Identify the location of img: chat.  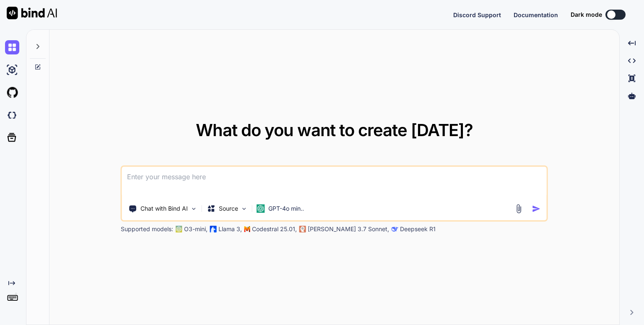
(12, 47).